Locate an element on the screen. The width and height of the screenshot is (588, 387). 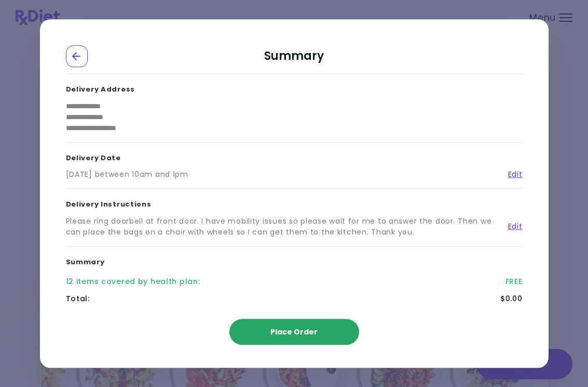
div: FREE is located at coordinates (514, 282).